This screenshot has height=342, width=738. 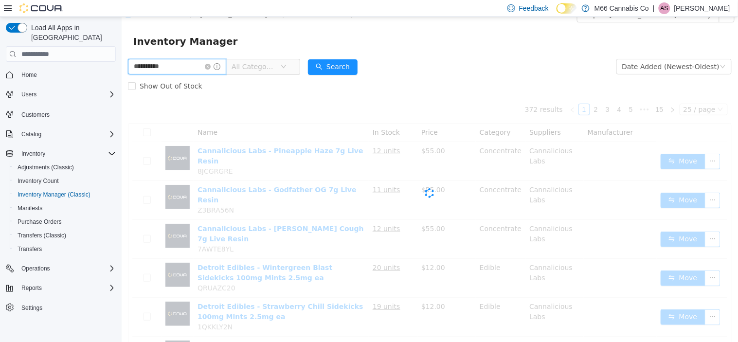 What do you see at coordinates (65, 249) in the screenshot?
I see `button: Transfers` at bounding box center [65, 249].